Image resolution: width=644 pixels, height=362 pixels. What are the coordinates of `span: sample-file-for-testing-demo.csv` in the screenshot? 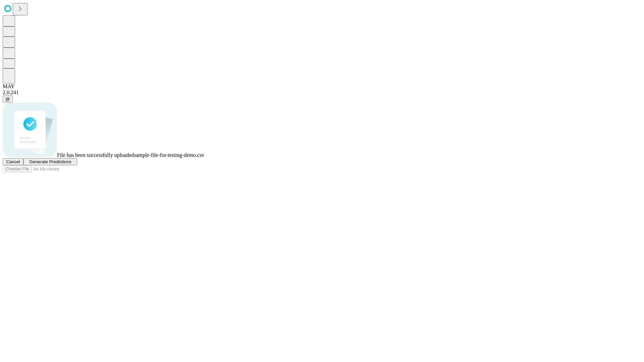 It's located at (169, 155).